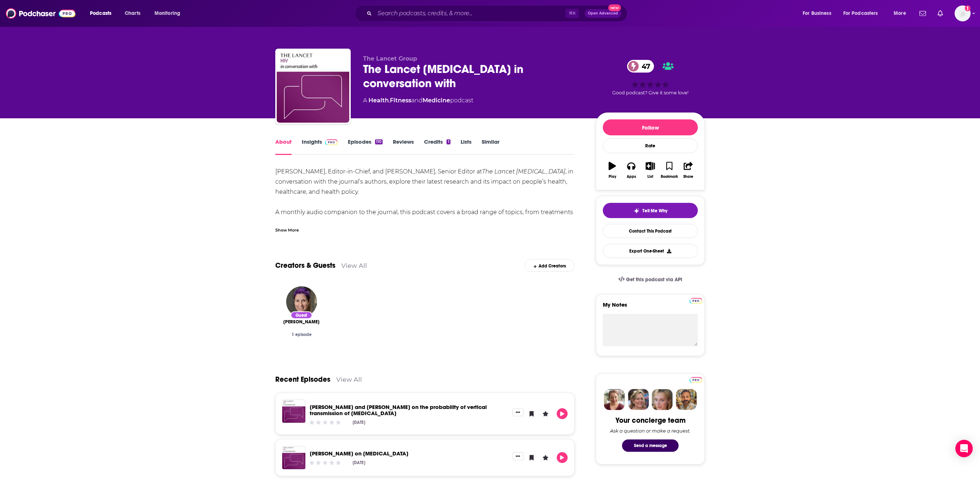  I want to click on button: Apps, so click(631, 170).